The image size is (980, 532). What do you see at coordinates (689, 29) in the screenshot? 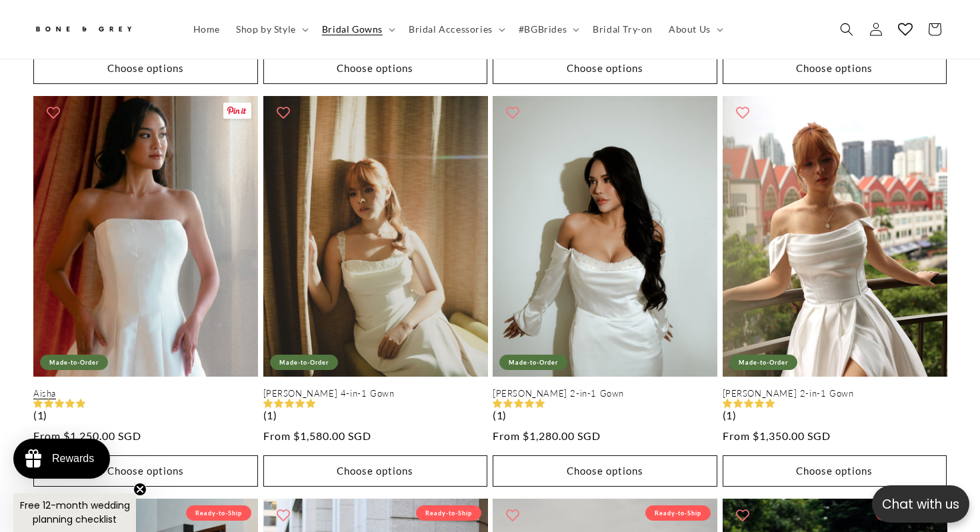
I see `span: About Us` at bounding box center [689, 29].